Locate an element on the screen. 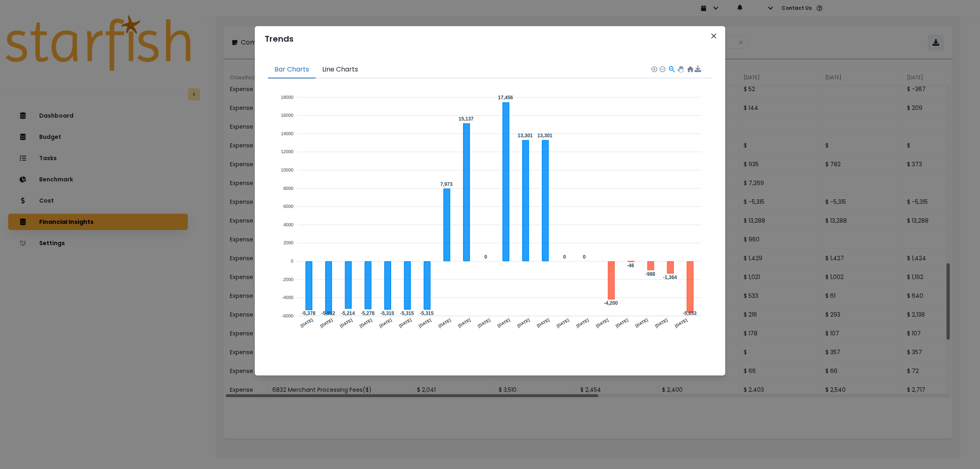 This screenshot has width=980, height=469. header: Trends is located at coordinates (490, 39).